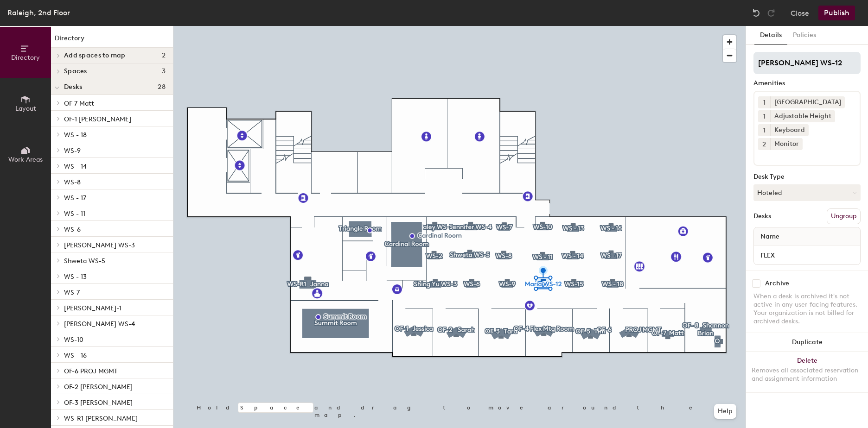  I want to click on span: Layout, so click(25, 109).